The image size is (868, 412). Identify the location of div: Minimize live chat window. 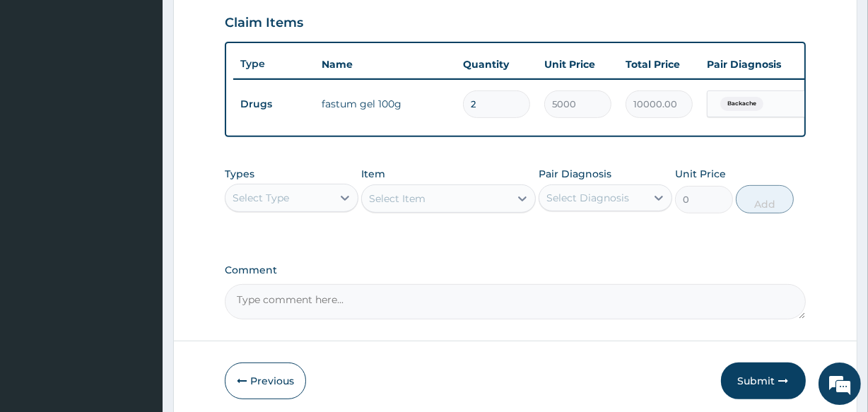
(249, 24).